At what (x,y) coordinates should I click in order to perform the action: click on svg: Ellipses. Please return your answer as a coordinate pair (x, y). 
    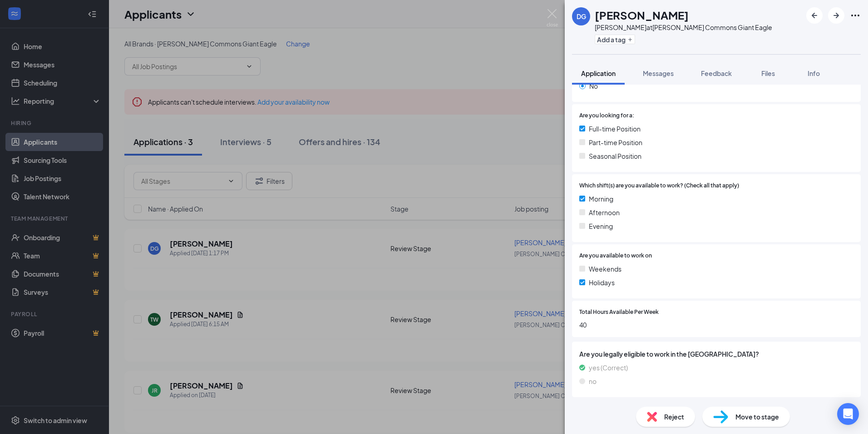
    Looking at the image, I should click on (855, 15).